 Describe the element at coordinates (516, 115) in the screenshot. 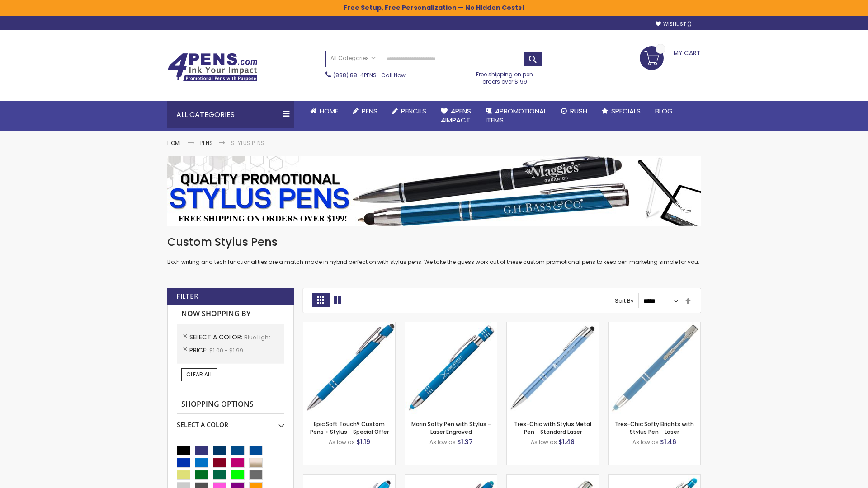

I see `span: 4PROMOTIONAL ITEMS` at that location.